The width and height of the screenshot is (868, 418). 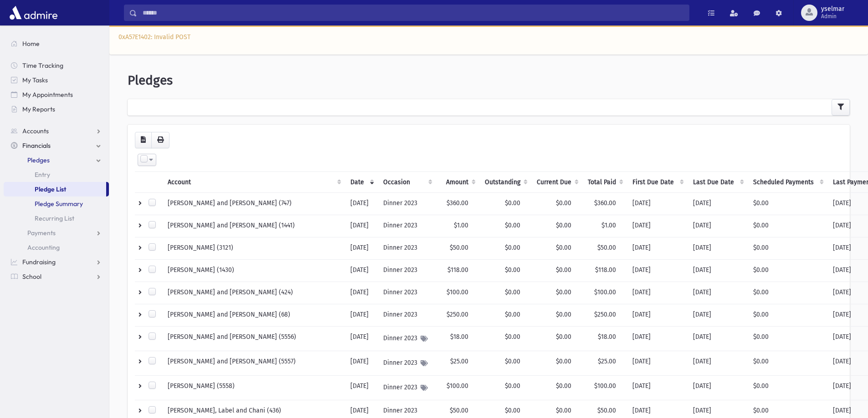 I want to click on span: Time Tracking, so click(x=43, y=66).